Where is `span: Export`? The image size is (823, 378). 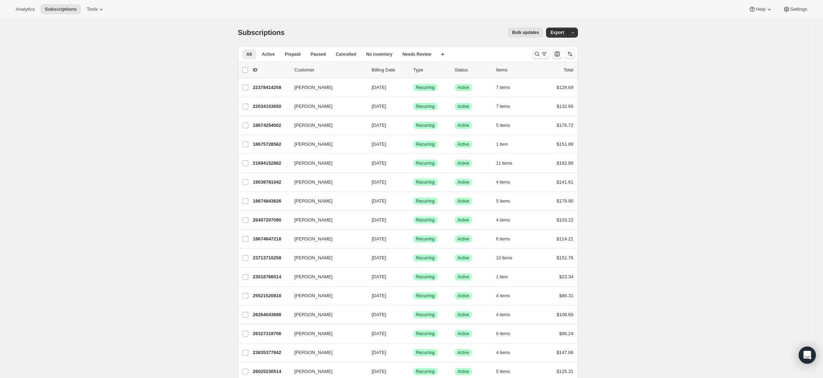
span: Export is located at coordinates (557, 33).